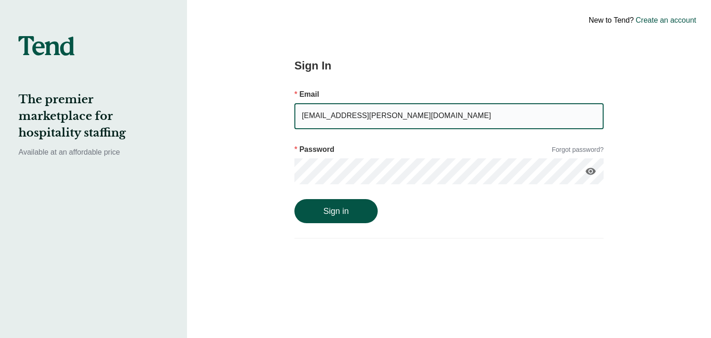  Describe the element at coordinates (314, 149) in the screenshot. I see `p: Password` at that location.